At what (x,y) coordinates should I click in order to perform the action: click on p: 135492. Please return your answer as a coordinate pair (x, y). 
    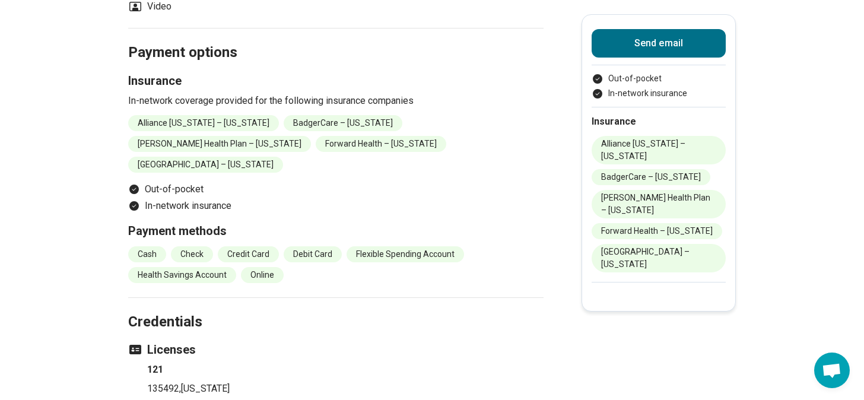
    Looking at the image, I should click on (345, 389).